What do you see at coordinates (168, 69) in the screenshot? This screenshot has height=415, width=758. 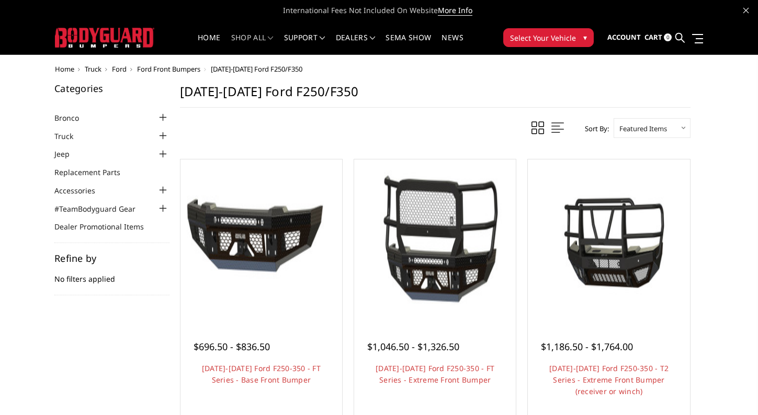 I see `a: Ford Front Bumpers` at bounding box center [168, 69].